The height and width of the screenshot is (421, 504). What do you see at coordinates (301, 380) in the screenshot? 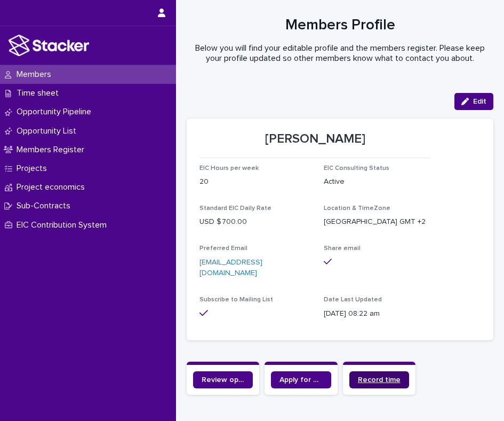
I see `a: Apply for EIC jobs here` at bounding box center [301, 380].